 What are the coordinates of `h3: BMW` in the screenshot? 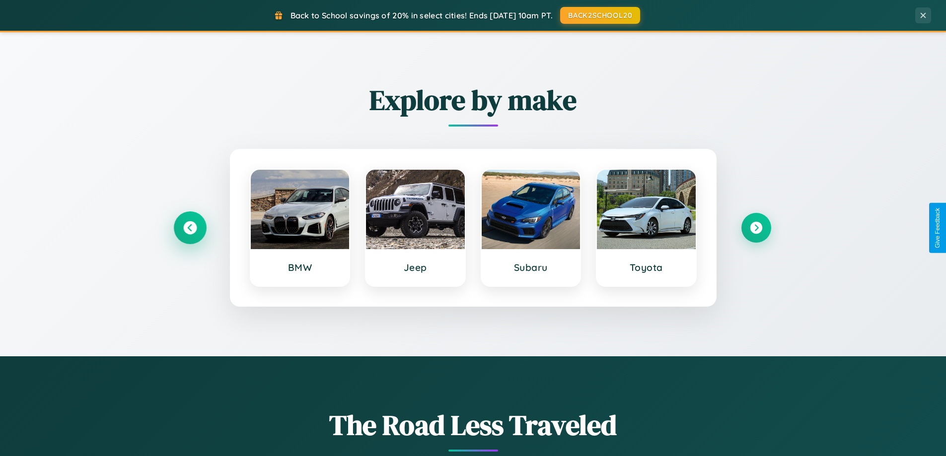 It's located at (300, 268).